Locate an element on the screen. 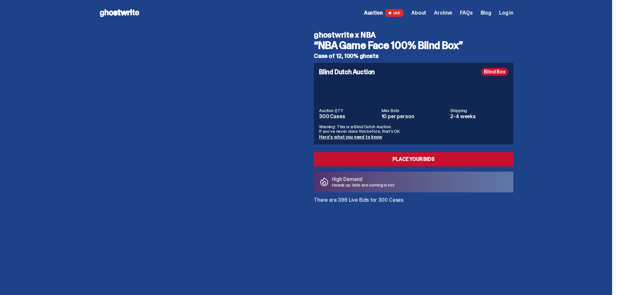 This screenshot has width=617, height=295. p: High Demand is located at coordinates (363, 180).